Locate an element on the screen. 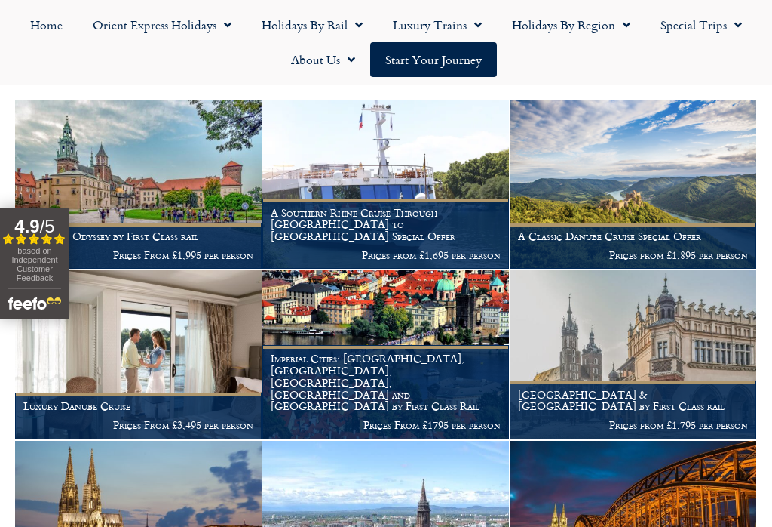 This screenshot has height=527, width=772. a: Luxury Trains is located at coordinates (438, 25).